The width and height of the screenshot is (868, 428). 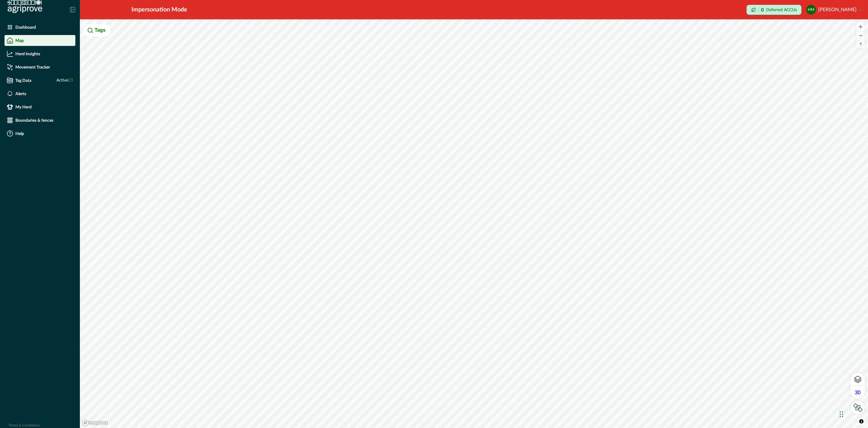 I want to click on p: Help, so click(x=20, y=134).